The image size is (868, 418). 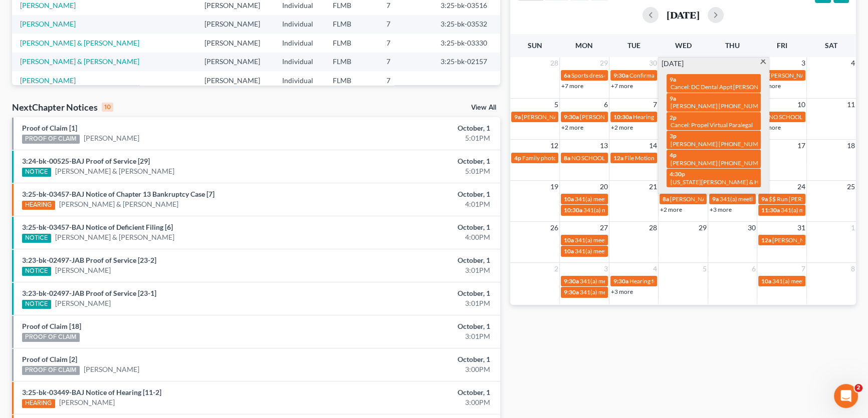 I want to click on span: 2p, so click(x=673, y=117).